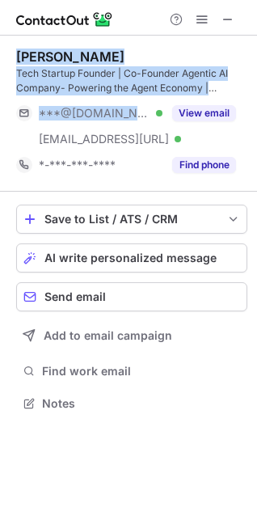 Image resolution: width=257 pixels, height=516 pixels. What do you see at coordinates (132, 403) in the screenshot?
I see `button: Notes` at bounding box center [132, 403].